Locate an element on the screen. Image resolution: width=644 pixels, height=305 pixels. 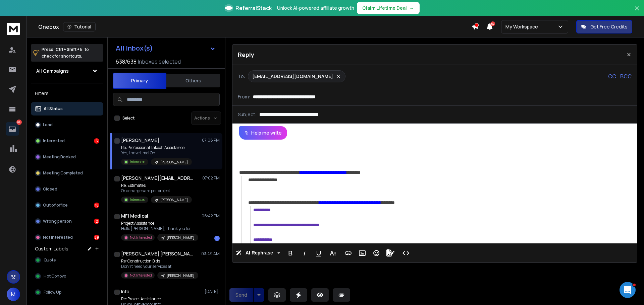
p: 07:08 PM is located at coordinates (211, 141).